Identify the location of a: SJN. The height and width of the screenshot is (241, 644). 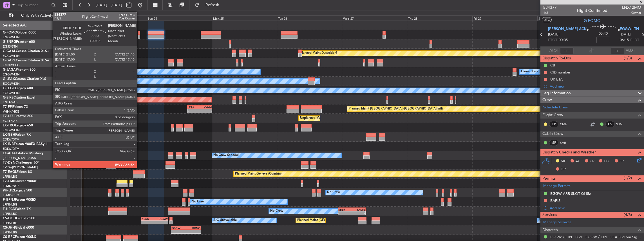
(622, 124).